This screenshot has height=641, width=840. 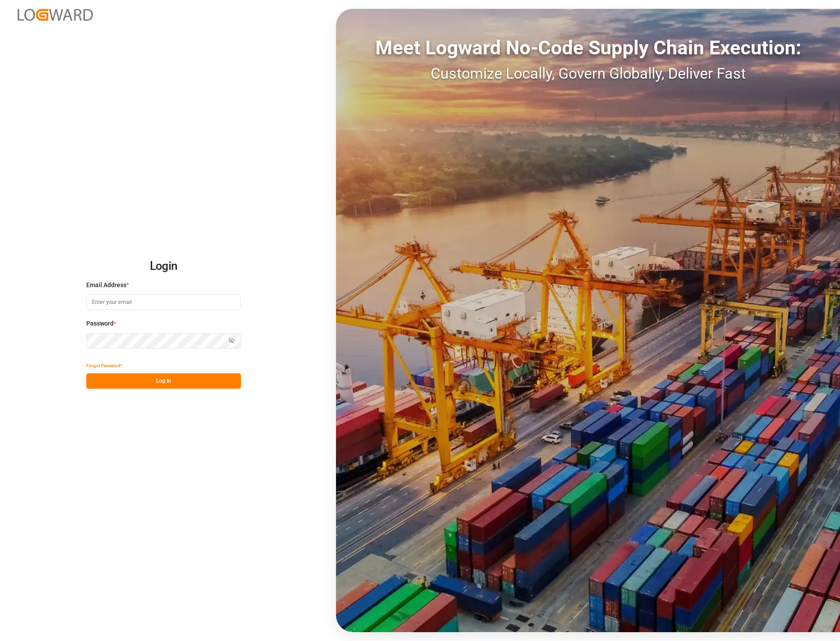 I want to click on button: Forgot Password?, so click(x=104, y=365).